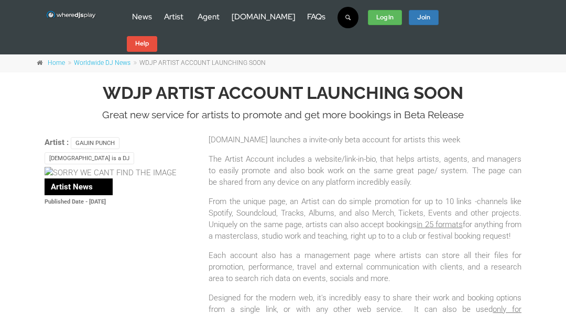 This screenshot has height=314, width=566. Describe the element at coordinates (95, 143) in the screenshot. I see `span: GAIJIN PUNCH` at that location.